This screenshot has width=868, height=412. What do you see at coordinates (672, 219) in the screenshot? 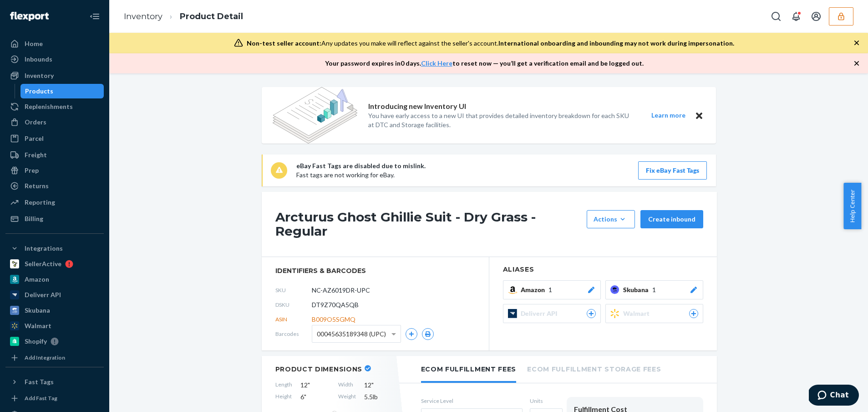
I see `button: Create inbound` at bounding box center [672, 219].